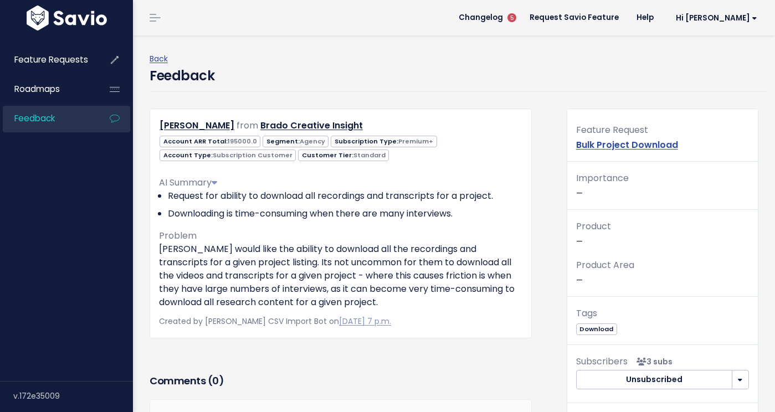 The height and width of the screenshot is (412, 775). Describe the element at coordinates (34, 118) in the screenshot. I see `span: Feedback` at that location.